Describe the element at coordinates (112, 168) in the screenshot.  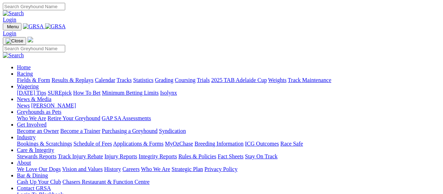
I see `a: History` at that location.